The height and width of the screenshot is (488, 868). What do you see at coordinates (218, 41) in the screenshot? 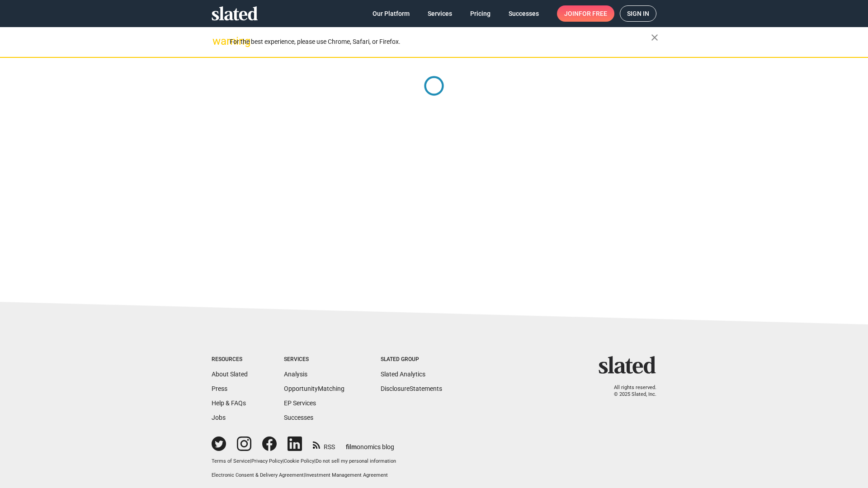
I see `mat-icon: warning` at bounding box center [218, 41].